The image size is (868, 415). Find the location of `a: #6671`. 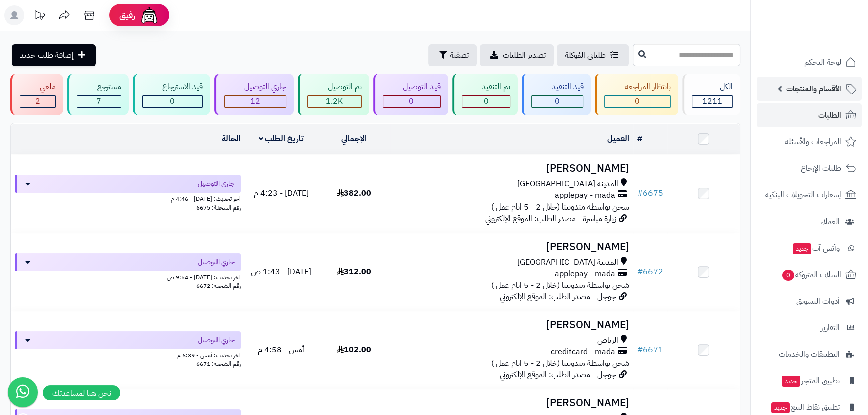

a: #6671 is located at coordinates (650, 350).